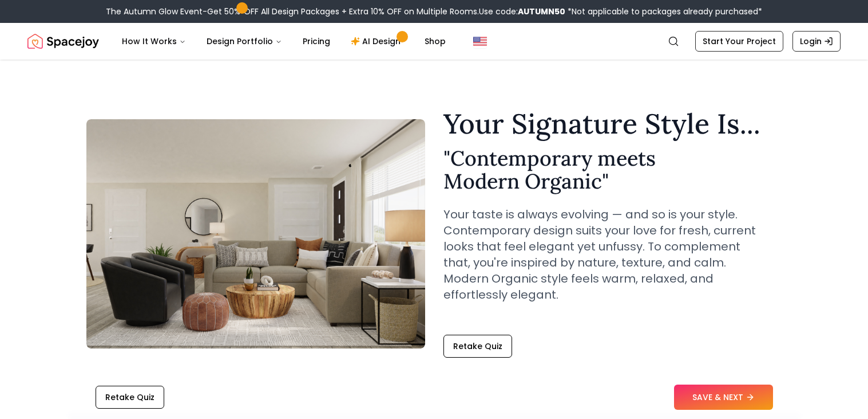 This screenshot has height=419, width=868. I want to click on h1: Your Signature Style Is..., so click(613, 124).